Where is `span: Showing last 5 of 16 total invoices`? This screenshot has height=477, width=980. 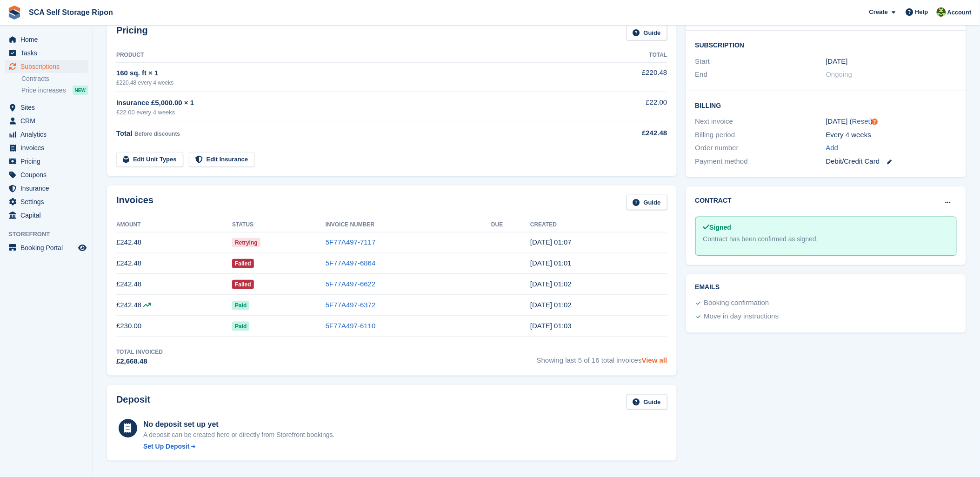 span: Showing last 5 of 16 total invoices is located at coordinates (602, 357).